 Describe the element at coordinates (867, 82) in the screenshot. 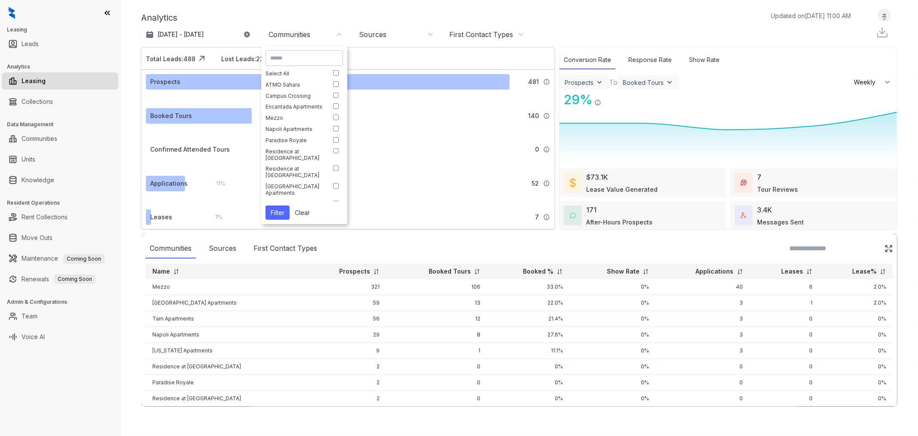

I see `span: Weekly` at that location.